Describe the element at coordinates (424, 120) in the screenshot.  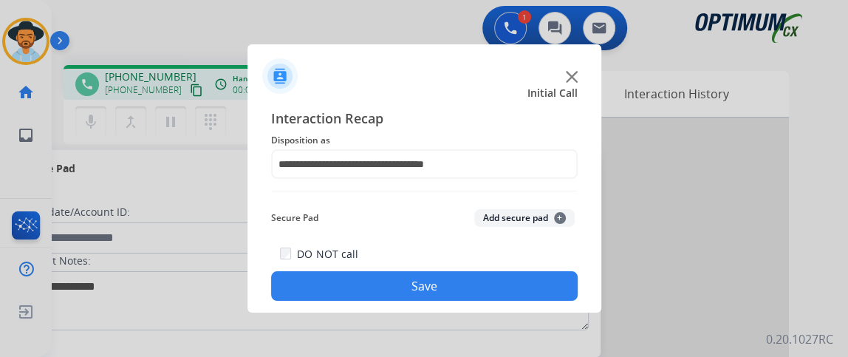
I see `span: Interaction Recap` at that location.